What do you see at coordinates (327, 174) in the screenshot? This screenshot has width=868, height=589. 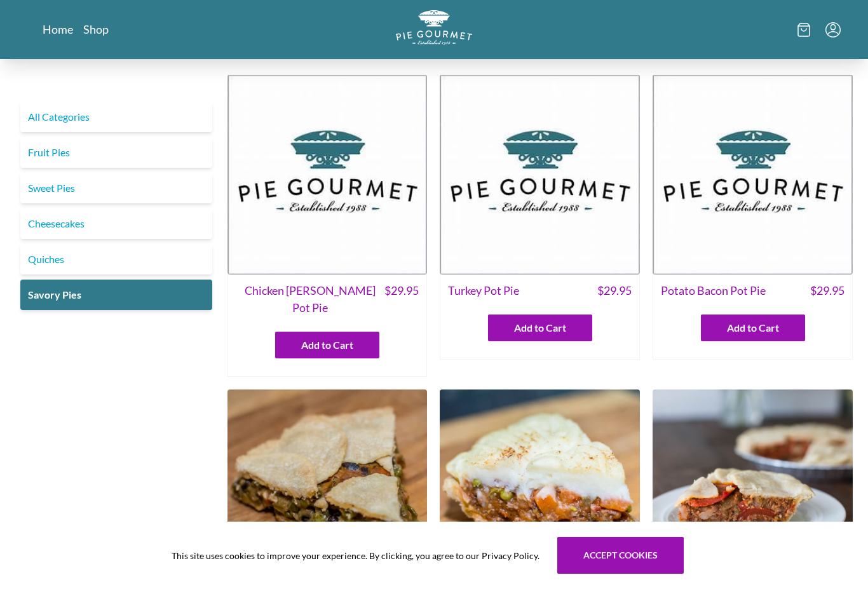 I see `a: Chicken Curry Pot Pie` at bounding box center [327, 174].